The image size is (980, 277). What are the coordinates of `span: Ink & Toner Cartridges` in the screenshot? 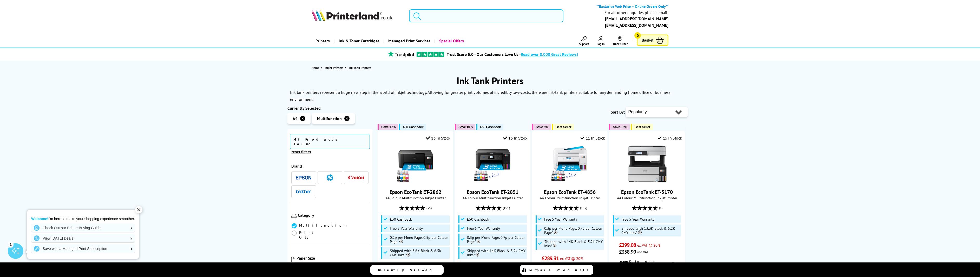 It's located at (359, 41).